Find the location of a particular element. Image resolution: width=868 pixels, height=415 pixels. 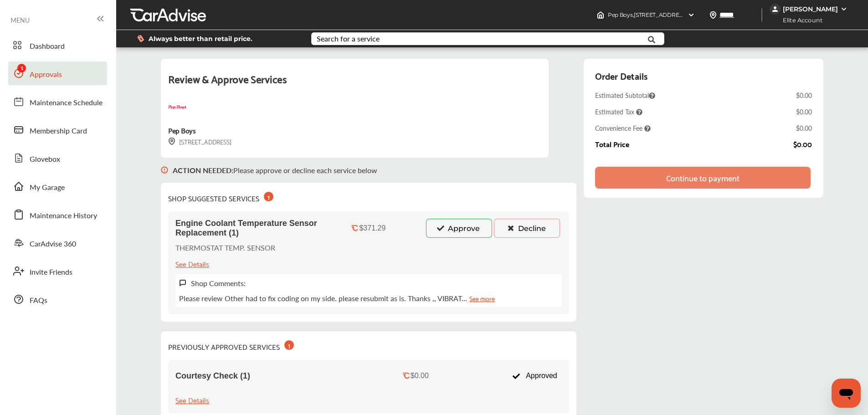

p: Please approve or decline each service below is located at coordinates (275, 170).